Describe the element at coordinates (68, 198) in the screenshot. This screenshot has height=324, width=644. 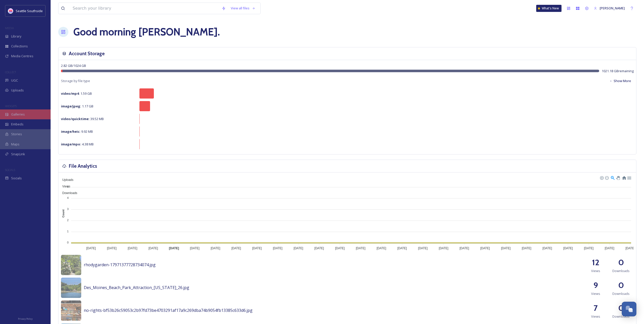
I see `tspan: 4` at that location.